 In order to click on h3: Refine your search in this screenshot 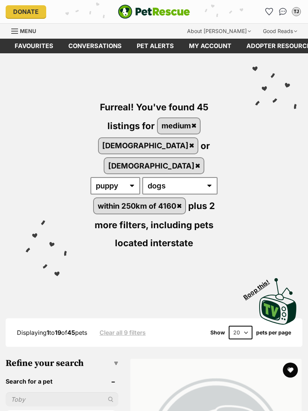, I will do `click(62, 363)`.